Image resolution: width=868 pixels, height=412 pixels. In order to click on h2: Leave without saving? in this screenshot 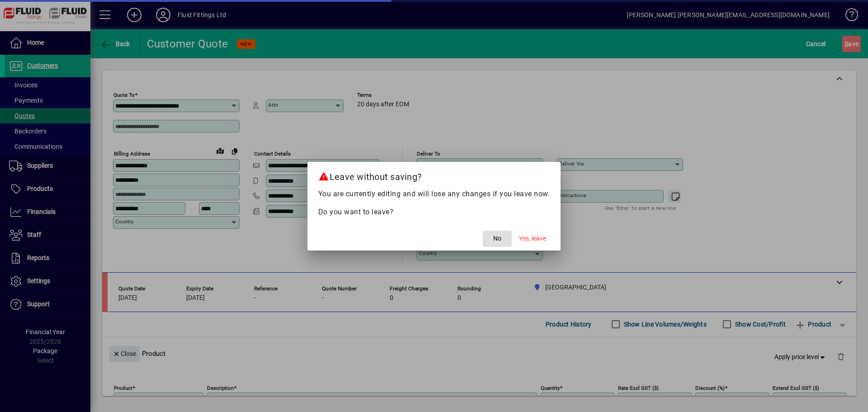, I will do `click(434, 175)`.